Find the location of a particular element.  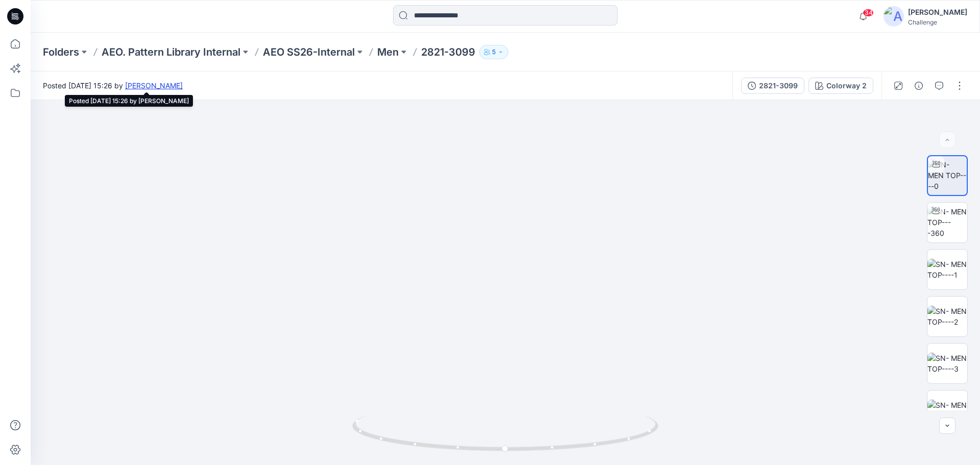

a: Folders is located at coordinates (60, 52).